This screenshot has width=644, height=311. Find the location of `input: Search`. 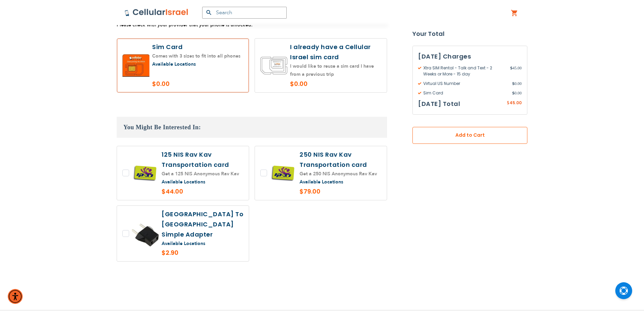

input: Search is located at coordinates (245, 12).